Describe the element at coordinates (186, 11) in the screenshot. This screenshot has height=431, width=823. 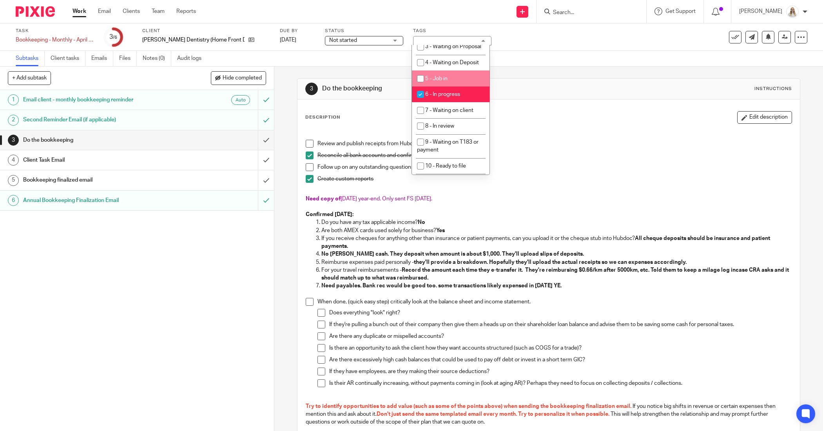
I see `a: Reports` at that location.